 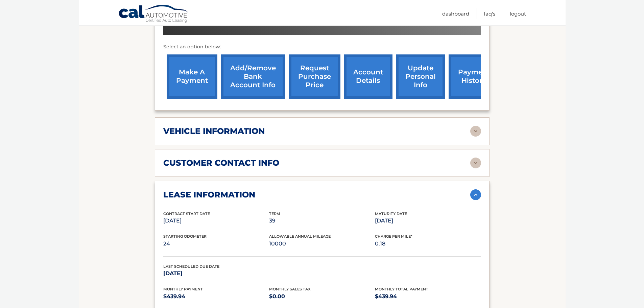 What do you see at coordinates (474, 77) in the screenshot?
I see `a: payment history` at bounding box center [474, 77].